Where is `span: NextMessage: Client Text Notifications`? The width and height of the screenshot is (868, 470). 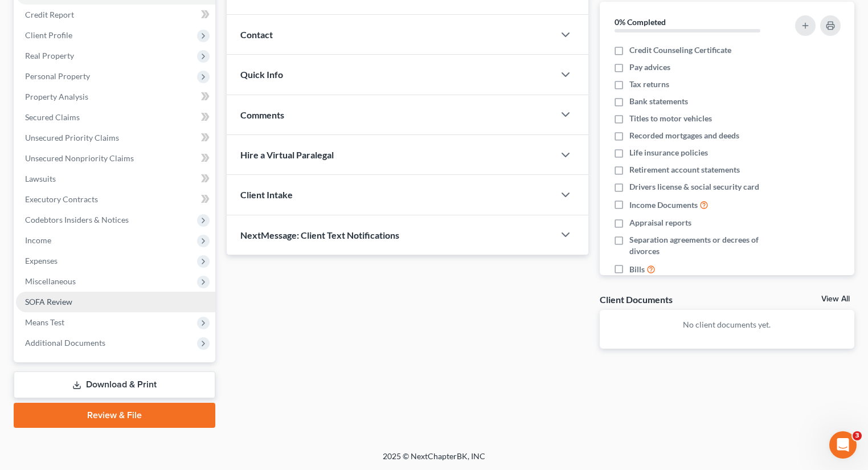 span: NextMessage: Client Text Notifications is located at coordinates (319, 235).